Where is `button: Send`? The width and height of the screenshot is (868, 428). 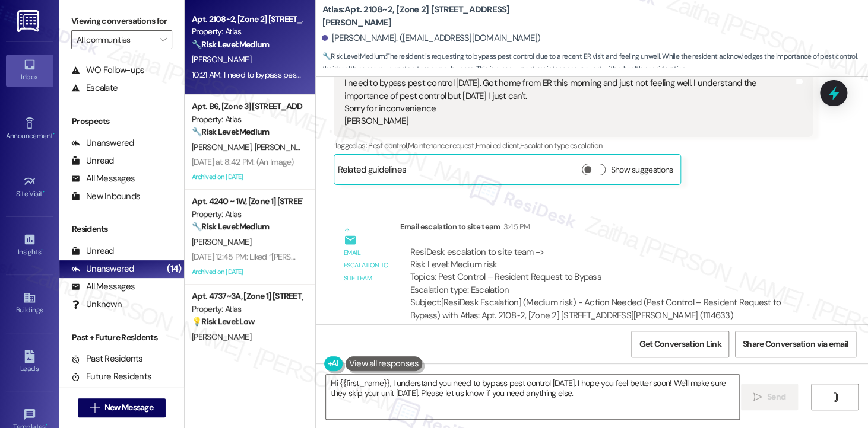
button: Send is located at coordinates (769, 397).